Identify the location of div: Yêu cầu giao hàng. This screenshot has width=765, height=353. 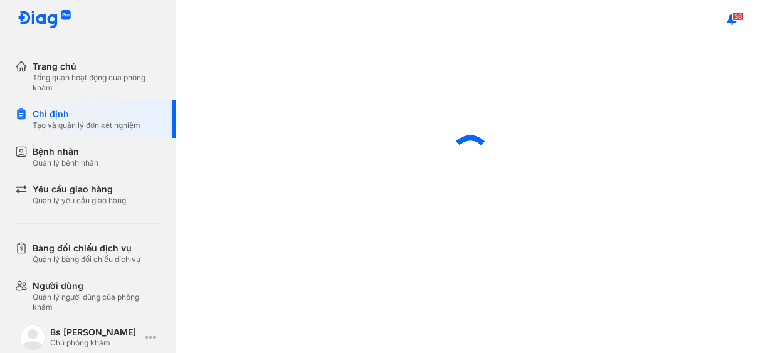
(79, 189).